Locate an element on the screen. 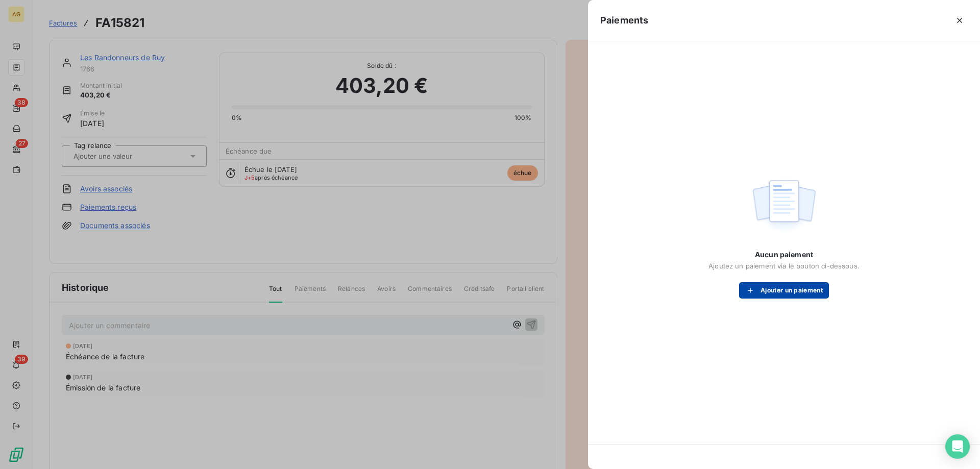 This screenshot has width=980, height=469. img: empty state is located at coordinates (784, 206).